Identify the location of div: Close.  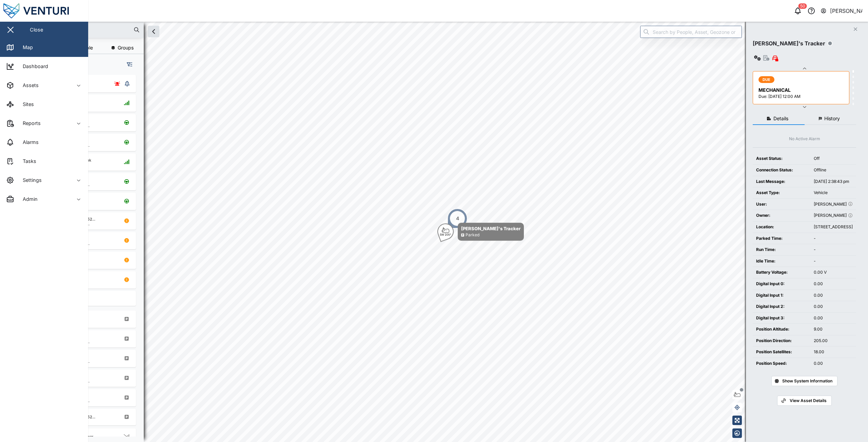
(36, 30).